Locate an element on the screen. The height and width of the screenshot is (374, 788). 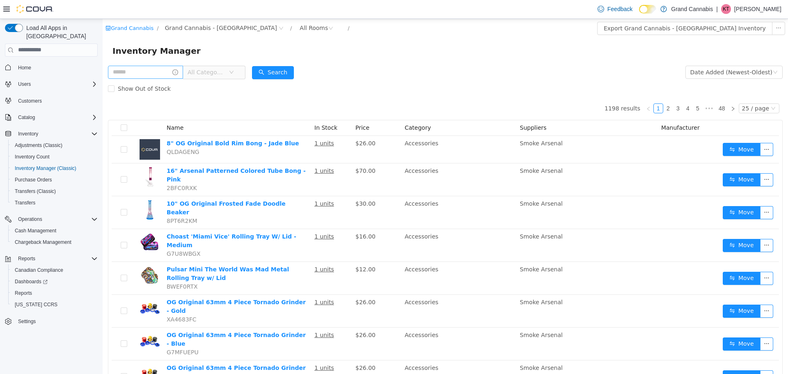
div: All Rooms is located at coordinates (211, 9).